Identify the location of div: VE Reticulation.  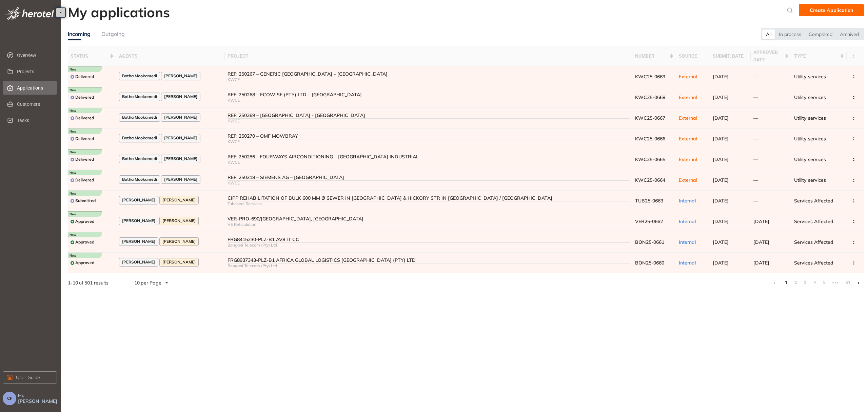
(428, 224).